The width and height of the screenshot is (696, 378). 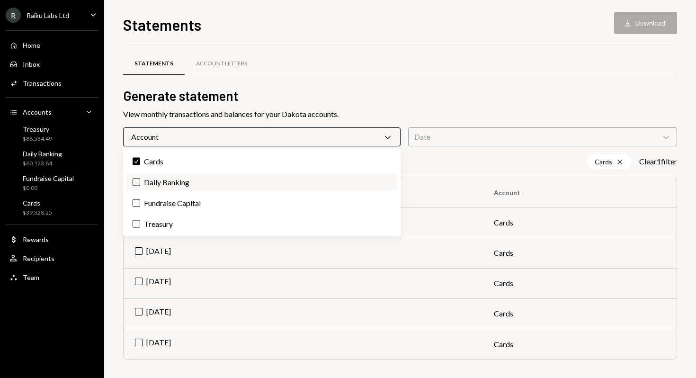 What do you see at coordinates (400, 96) in the screenshot?
I see `h2: Generate statement` at bounding box center [400, 96].